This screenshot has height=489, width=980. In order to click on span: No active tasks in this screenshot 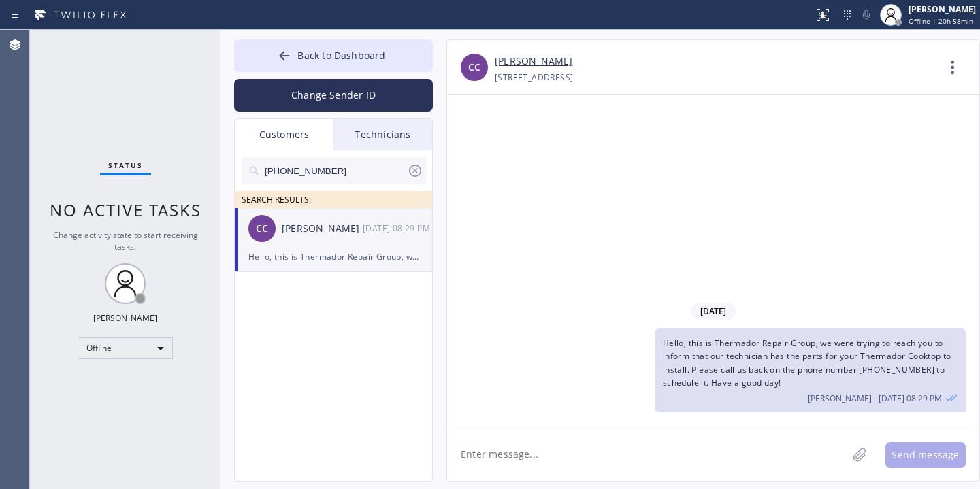, I will do `click(125, 209)`.